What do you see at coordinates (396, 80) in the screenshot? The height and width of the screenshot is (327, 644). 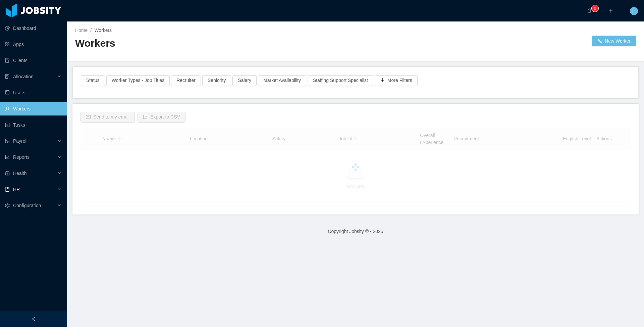 I see `button: icon: plusMore Filters` at bounding box center [396, 80].